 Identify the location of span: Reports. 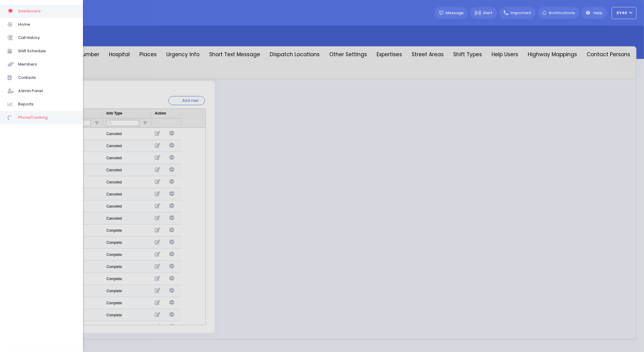
(47, 104).